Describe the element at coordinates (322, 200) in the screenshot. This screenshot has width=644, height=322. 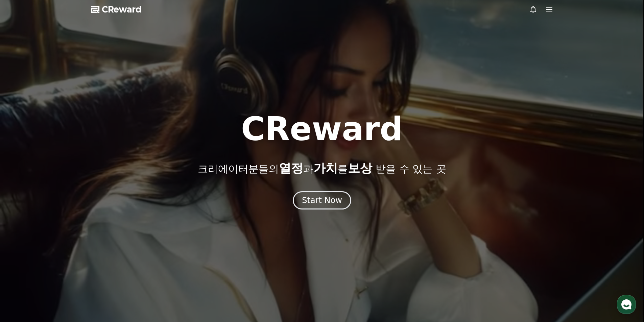
I see `button: Start Now` at that location.